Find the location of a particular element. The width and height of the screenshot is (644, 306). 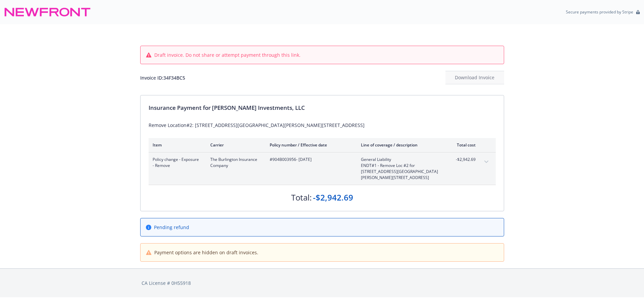

span: The Burlington Insurance Company is located at coordinates (235, 163).